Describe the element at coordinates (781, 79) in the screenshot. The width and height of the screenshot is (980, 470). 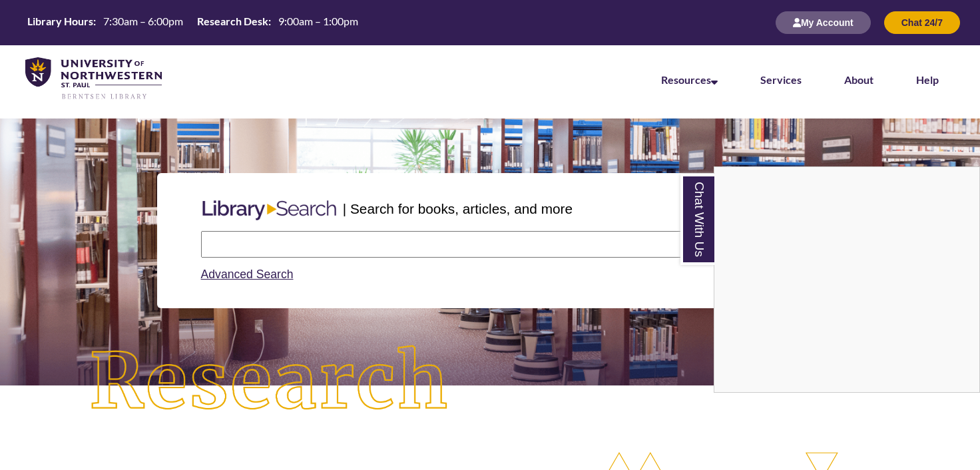
I see `a: Services` at that location.